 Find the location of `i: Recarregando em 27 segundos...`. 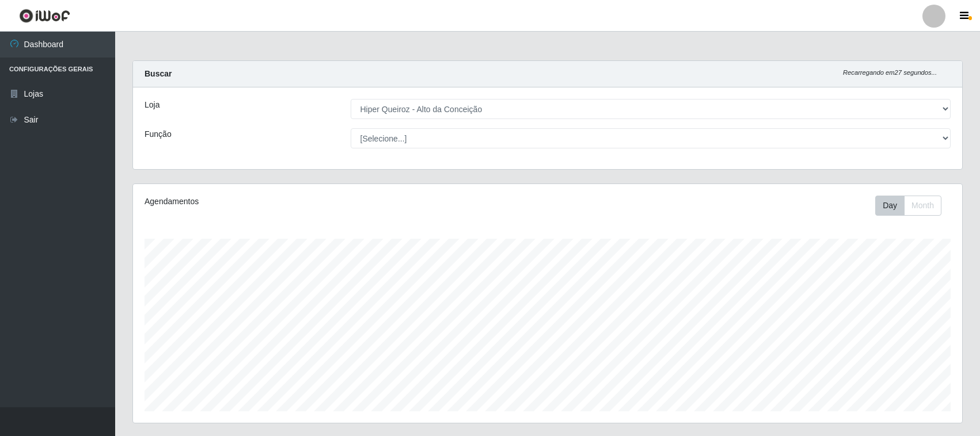

i: Recarregando em 27 segundos... is located at coordinates (890, 73).